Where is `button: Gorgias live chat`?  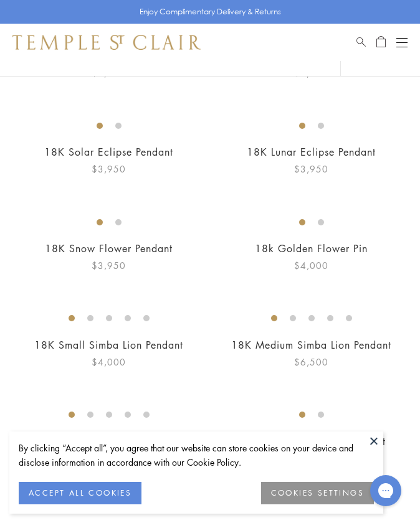
button: Gorgias live chat is located at coordinates (22, 20).